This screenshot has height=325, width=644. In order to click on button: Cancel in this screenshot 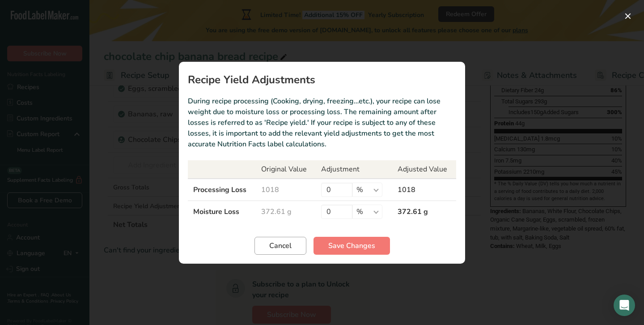, I will do `click(281, 245)`.